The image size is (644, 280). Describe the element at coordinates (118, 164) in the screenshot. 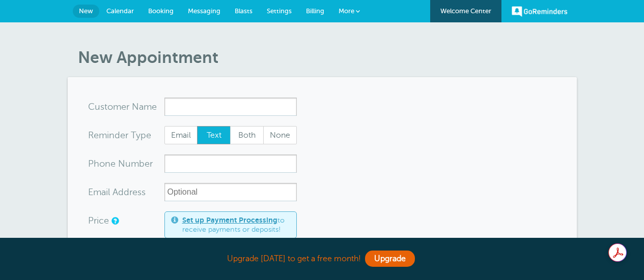

I see `span: ne Nu` at that location.